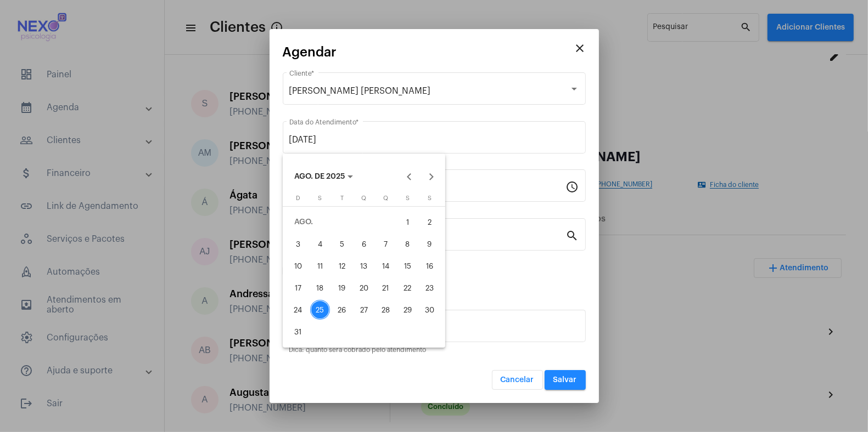 The image size is (868, 432). Describe the element at coordinates (430, 222) in the screenshot. I see `div: 2` at that location.